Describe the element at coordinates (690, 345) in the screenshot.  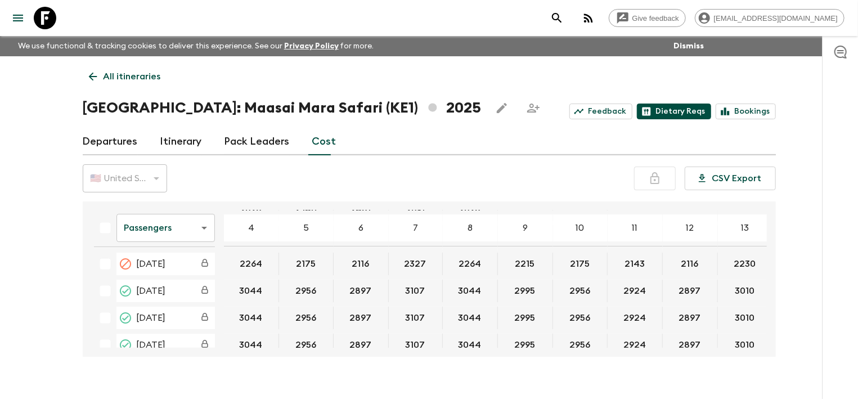
I see `div: 24 Aug 2025; 12` at that location.